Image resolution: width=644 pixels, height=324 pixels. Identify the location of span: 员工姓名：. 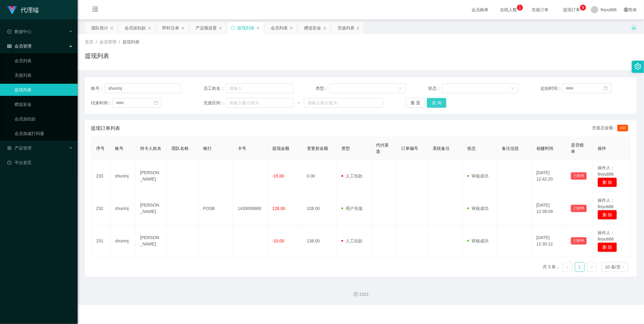
(214, 88).